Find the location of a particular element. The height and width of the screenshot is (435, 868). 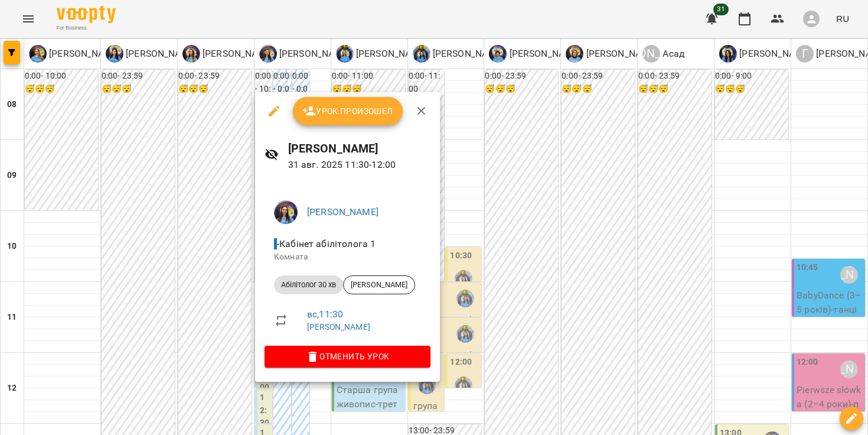

button: Урок произошел is located at coordinates (347, 111).